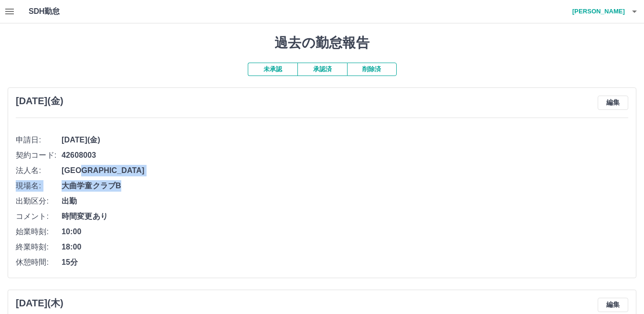  What do you see at coordinates (322, 43) in the screenshot?
I see `h1: 過去の勤怠報告` at bounding box center [322, 43].